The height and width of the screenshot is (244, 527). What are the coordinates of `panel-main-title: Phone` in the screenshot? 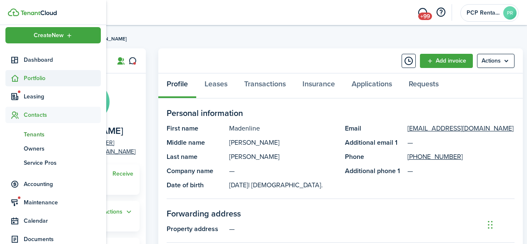 It's located at (374, 157).